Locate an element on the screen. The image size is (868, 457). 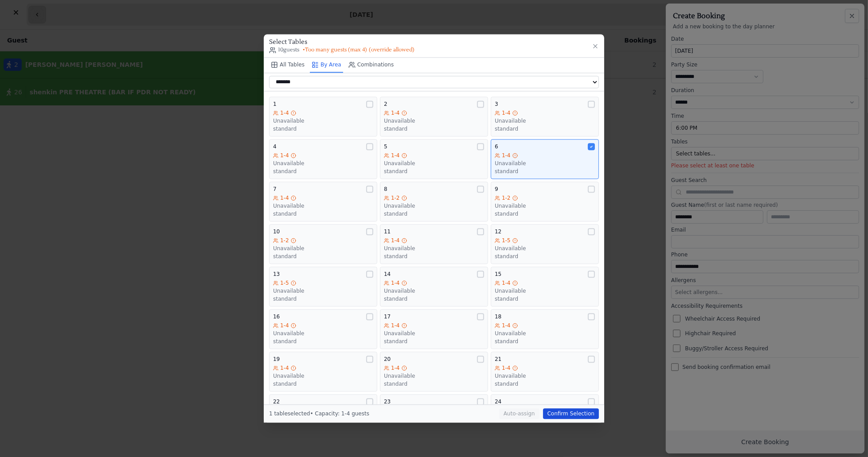
span: (override allowed) is located at coordinates (391, 50).